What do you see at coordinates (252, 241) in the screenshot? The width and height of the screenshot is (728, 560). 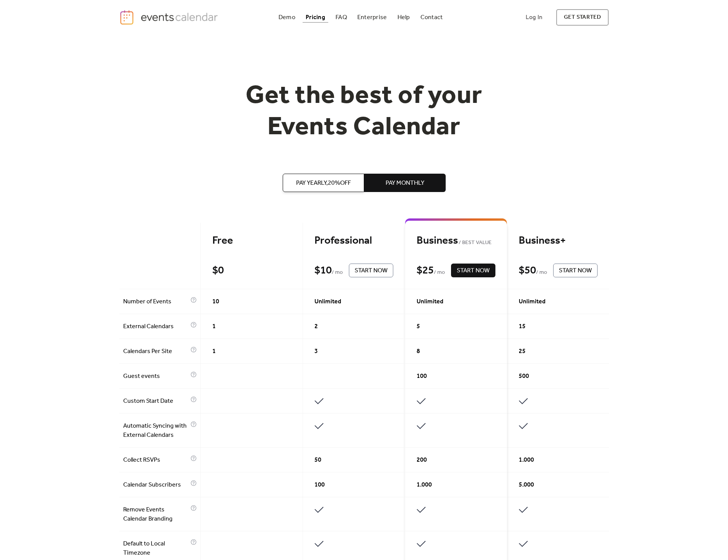 I see `div: Free` at bounding box center [252, 241].